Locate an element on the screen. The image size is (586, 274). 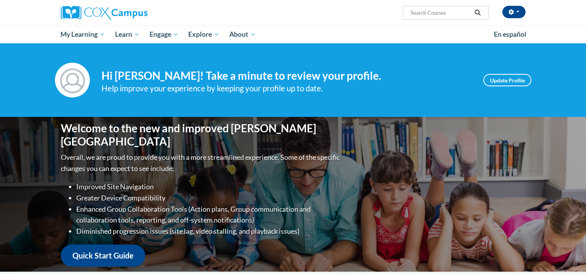
a: Explore is located at coordinates (204, 34).